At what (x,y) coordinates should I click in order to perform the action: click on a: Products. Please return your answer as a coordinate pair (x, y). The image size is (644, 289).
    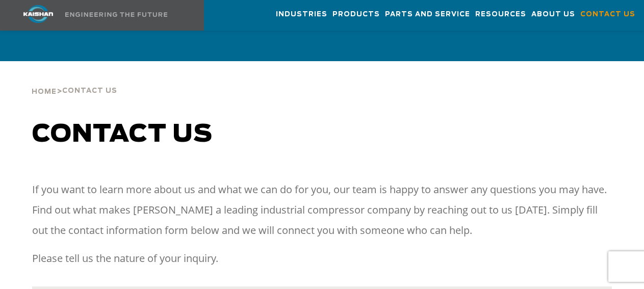
    Looking at the image, I should click on (356, 14).